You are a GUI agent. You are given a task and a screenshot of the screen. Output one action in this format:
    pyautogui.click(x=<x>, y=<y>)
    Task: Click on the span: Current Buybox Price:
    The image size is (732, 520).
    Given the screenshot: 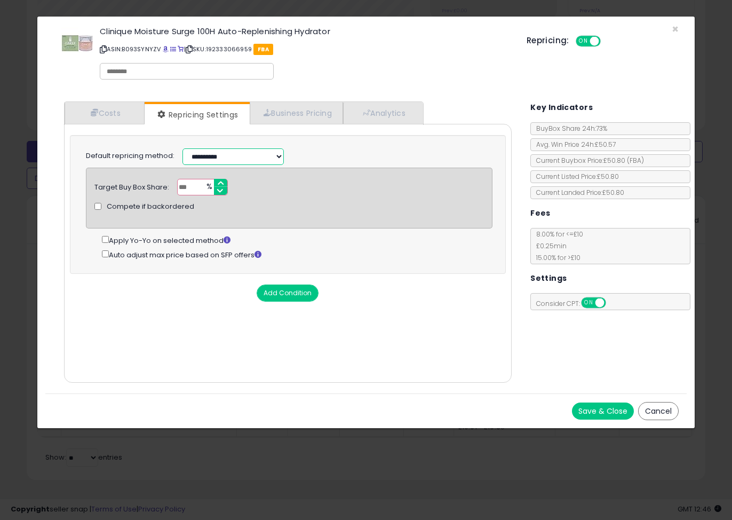 What is the action you would take?
    pyautogui.click(x=587, y=160)
    